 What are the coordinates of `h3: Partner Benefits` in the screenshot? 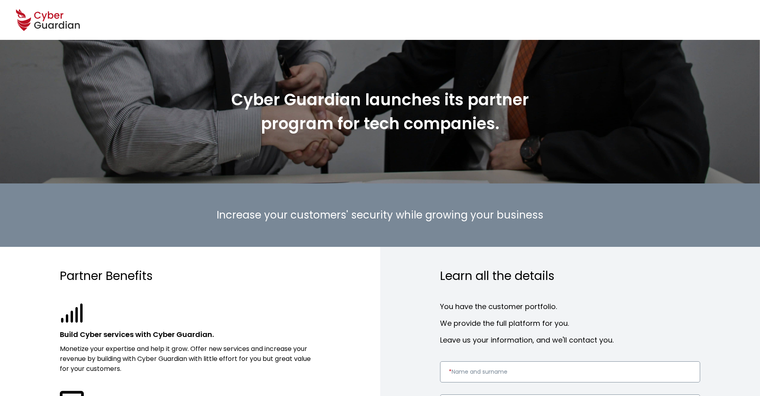 It's located at (190, 276).